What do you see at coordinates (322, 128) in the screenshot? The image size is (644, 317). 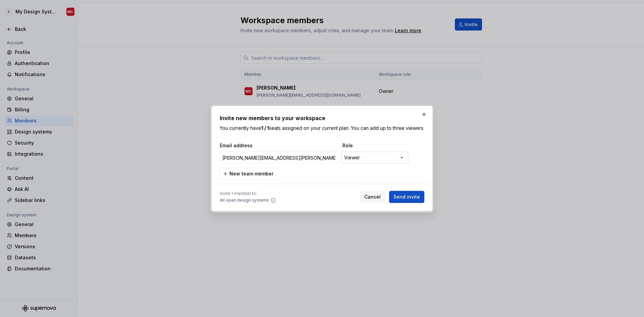 I see `p: You currently have seats assigned on your current plan. You can add up to three viewers.` at bounding box center [322, 128].